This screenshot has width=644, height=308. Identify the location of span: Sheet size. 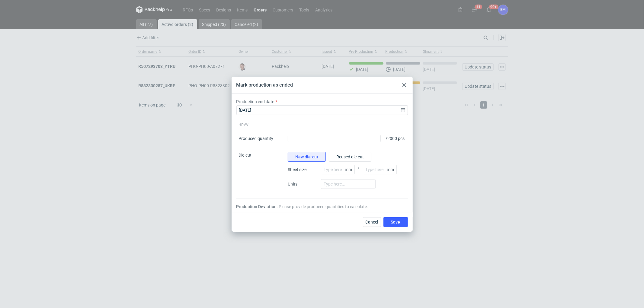
(302, 169).